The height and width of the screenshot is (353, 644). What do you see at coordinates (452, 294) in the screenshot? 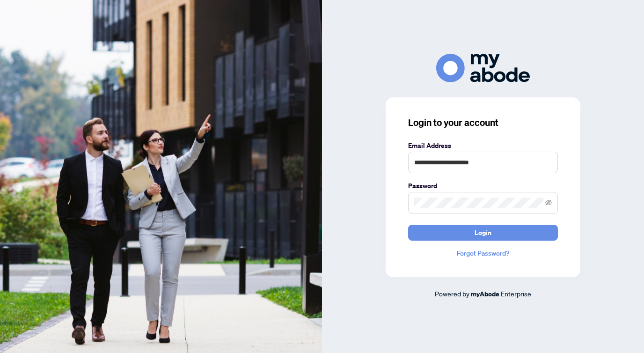
I see `span: Powered by` at bounding box center [452, 294].